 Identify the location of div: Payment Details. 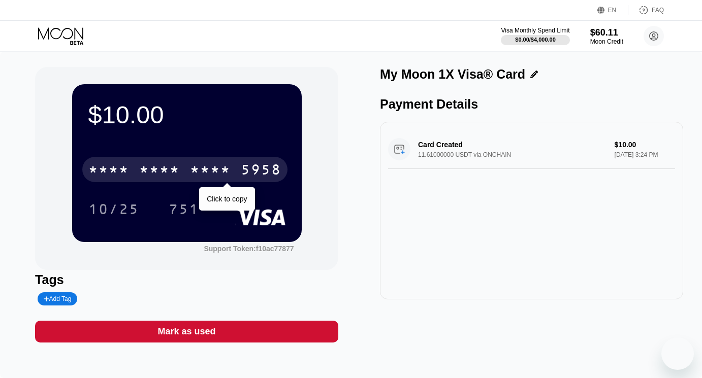
(531, 104).